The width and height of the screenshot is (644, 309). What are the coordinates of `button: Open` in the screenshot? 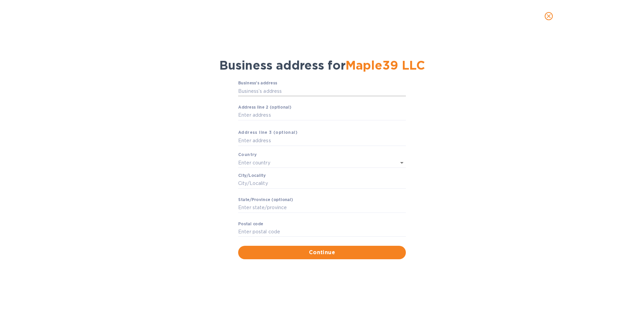 It's located at (402, 162).